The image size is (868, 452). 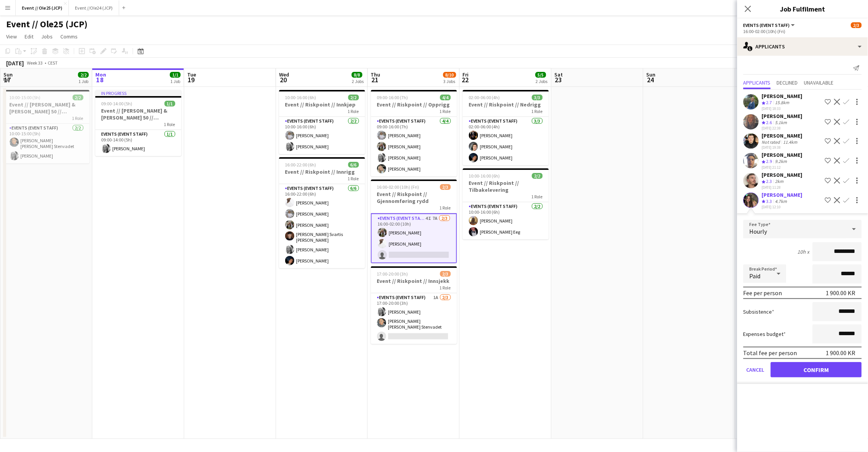 I want to click on div: 16:00-02:00 (10h) (Fri)2/3Event // Riskpoint // Gjennomføring rydd1 RoleEvents (Event Staff)4I7A2..., so click(x=414, y=221).